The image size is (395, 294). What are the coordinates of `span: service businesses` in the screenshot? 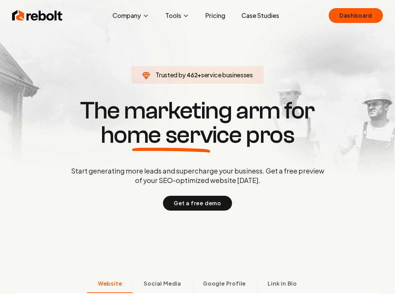 It's located at (227, 74).